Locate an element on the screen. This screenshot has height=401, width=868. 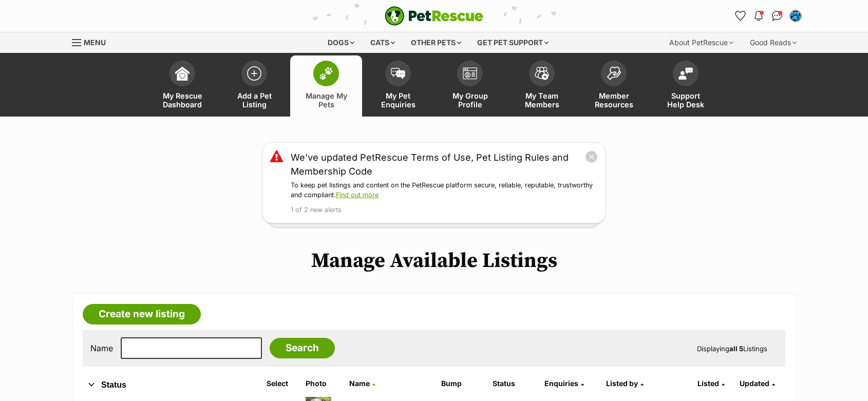
th: Photo is located at coordinates (323, 383).